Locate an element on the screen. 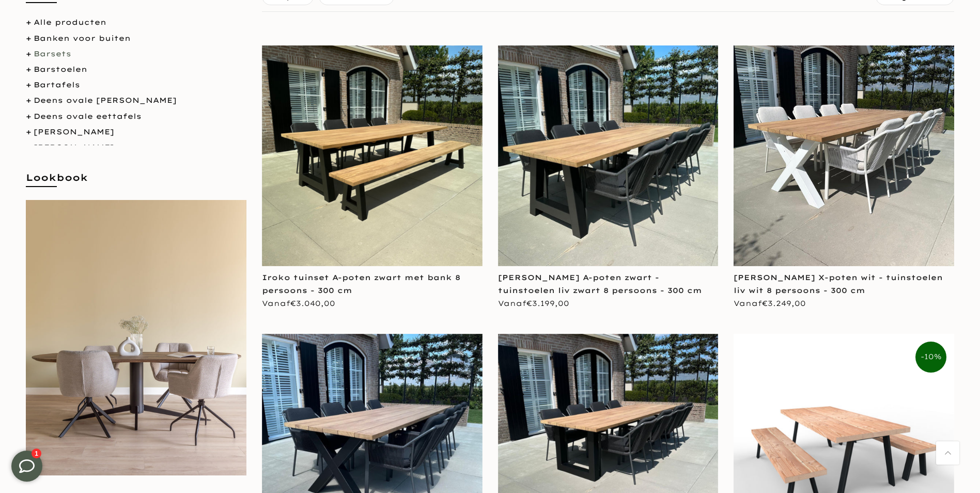 The width and height of the screenshot is (980, 493). span: -10% is located at coordinates (931, 357).